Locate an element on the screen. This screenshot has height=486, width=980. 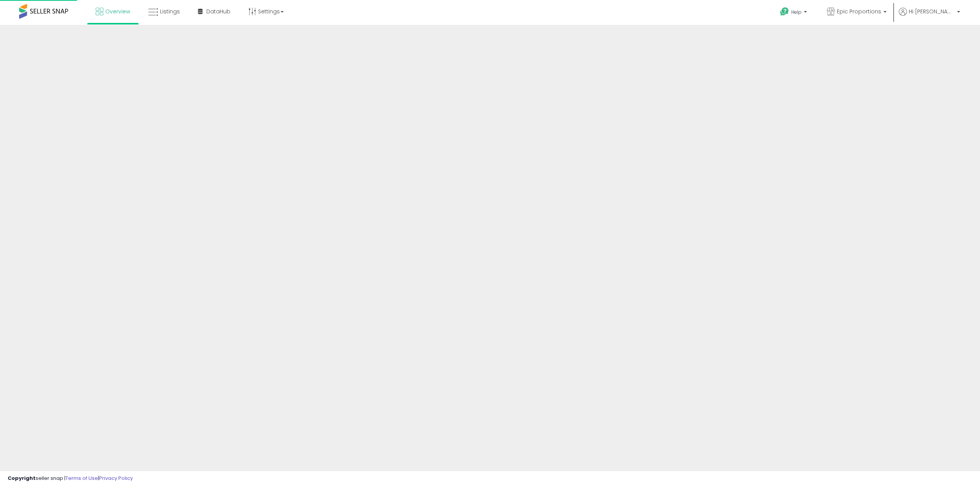
a: Help is located at coordinates (794, 13).